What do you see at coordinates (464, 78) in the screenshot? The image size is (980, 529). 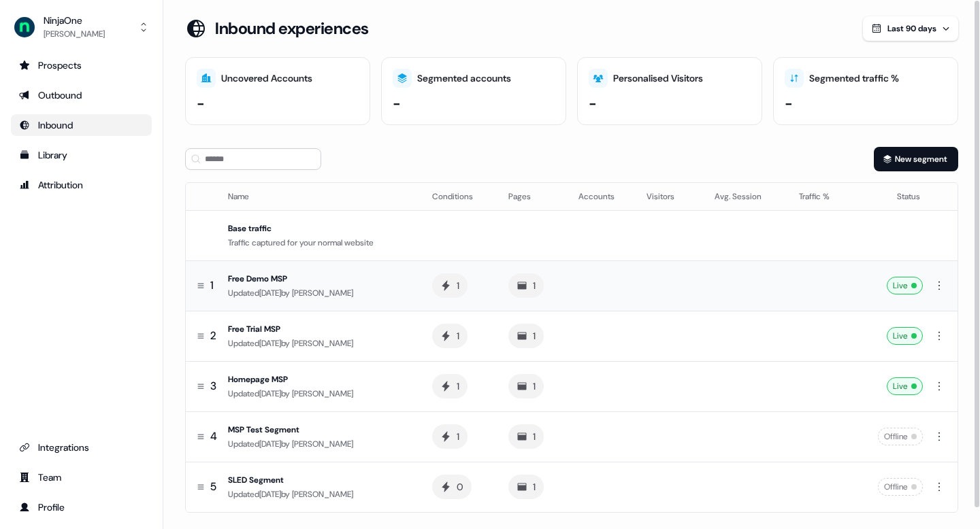 I see `div: Segmented accounts` at bounding box center [464, 78].